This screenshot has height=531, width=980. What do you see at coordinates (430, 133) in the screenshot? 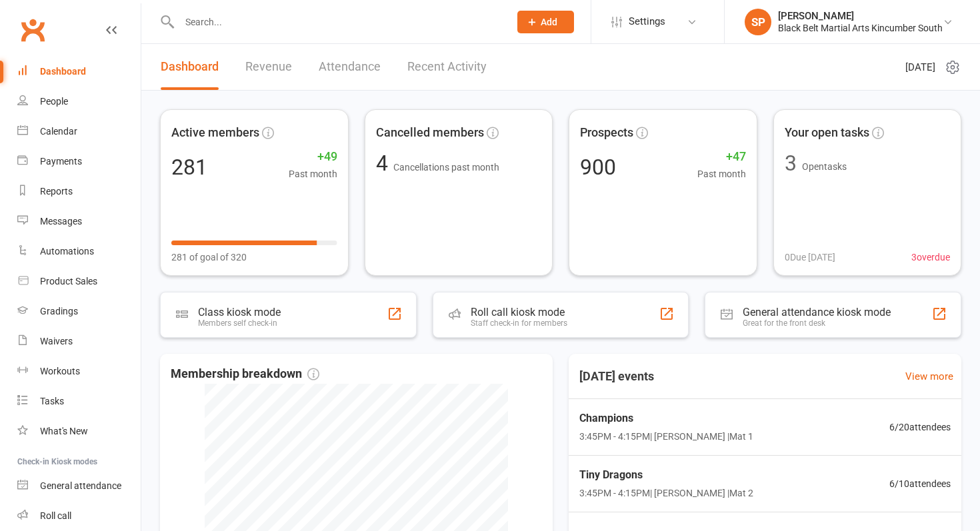
I see `span: Cancelled members` at bounding box center [430, 133].